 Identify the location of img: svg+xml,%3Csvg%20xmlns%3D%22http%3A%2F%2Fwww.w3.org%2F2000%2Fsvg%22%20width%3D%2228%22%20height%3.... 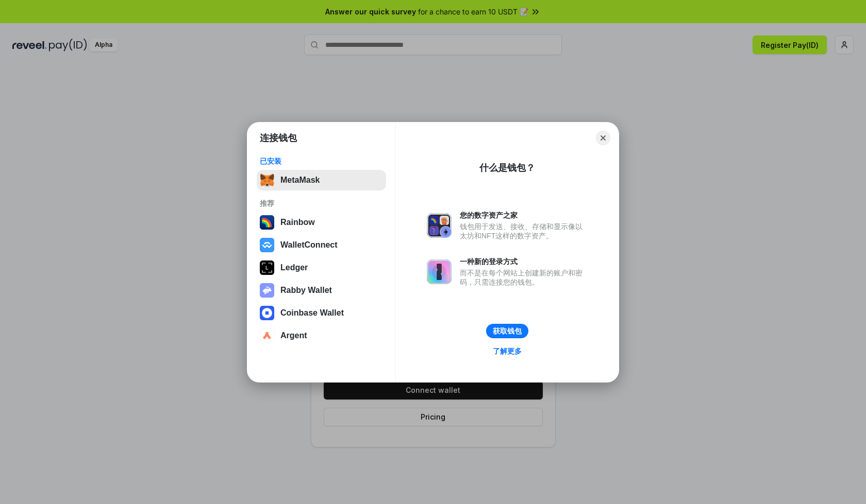
(267, 268).